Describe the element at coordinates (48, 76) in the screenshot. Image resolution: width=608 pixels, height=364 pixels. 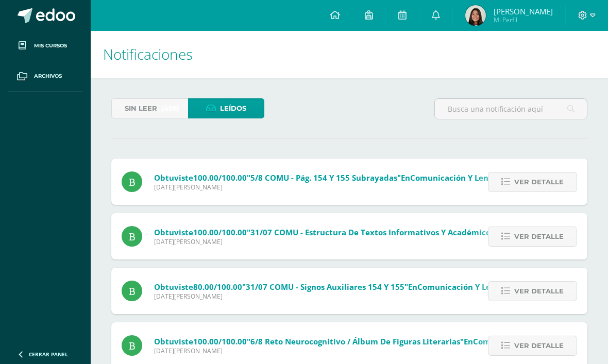
I see `span: Archivos` at that location.